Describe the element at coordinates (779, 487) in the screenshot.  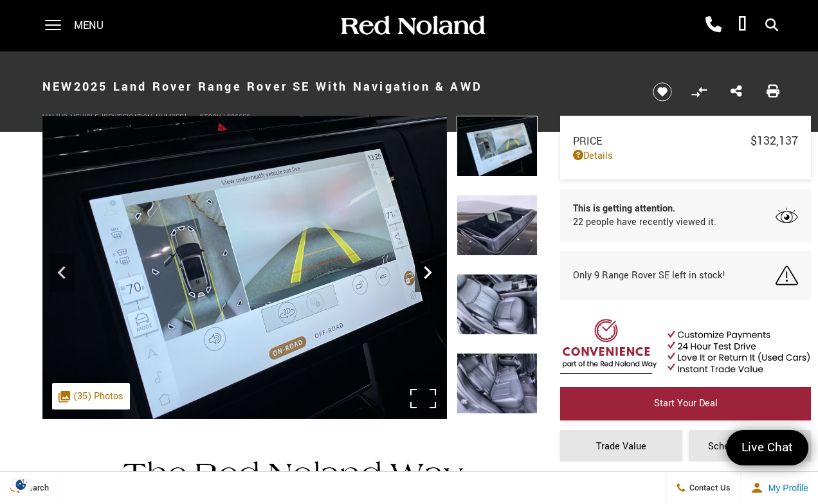
I see `button: Open user profile menu` at that location.